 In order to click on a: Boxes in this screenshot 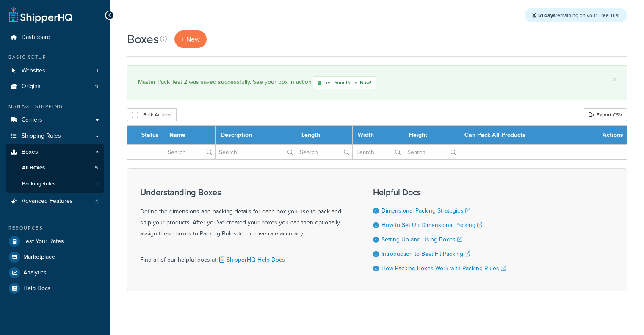, I will do `click(55, 152)`.